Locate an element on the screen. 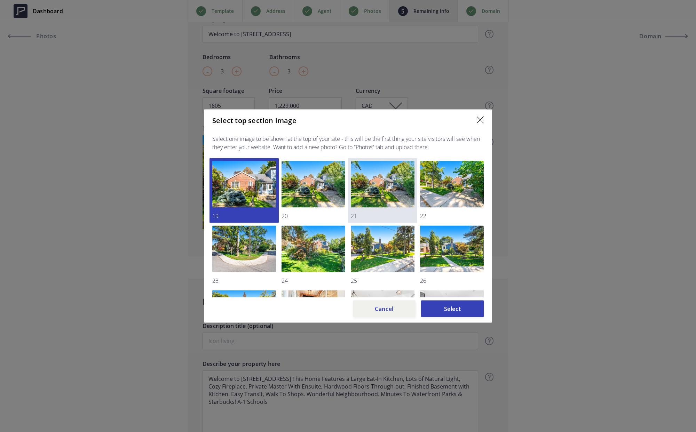 Image resolution: width=696 pixels, height=432 pixels. p: Select one image to be shown at the top of your site - this will be the first thing your site vis... is located at coordinates (348, 143).